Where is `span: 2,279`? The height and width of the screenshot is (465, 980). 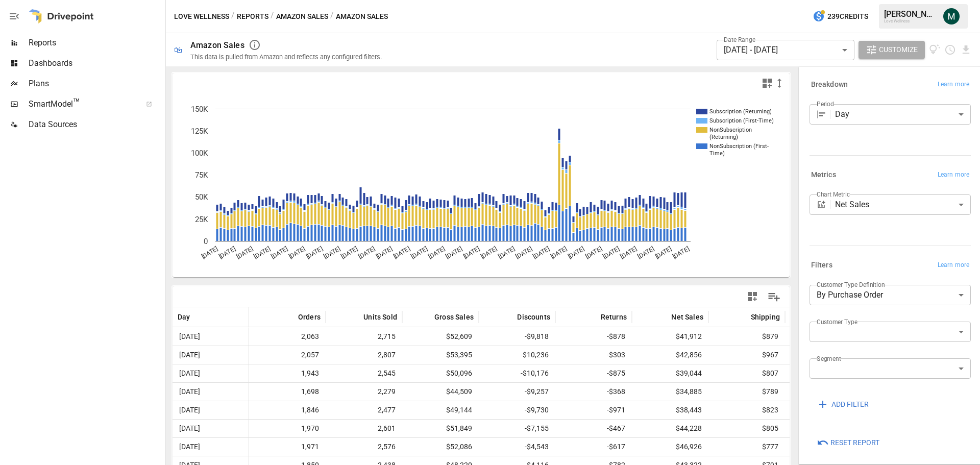
span: 2,279 is located at coordinates (386, 392).